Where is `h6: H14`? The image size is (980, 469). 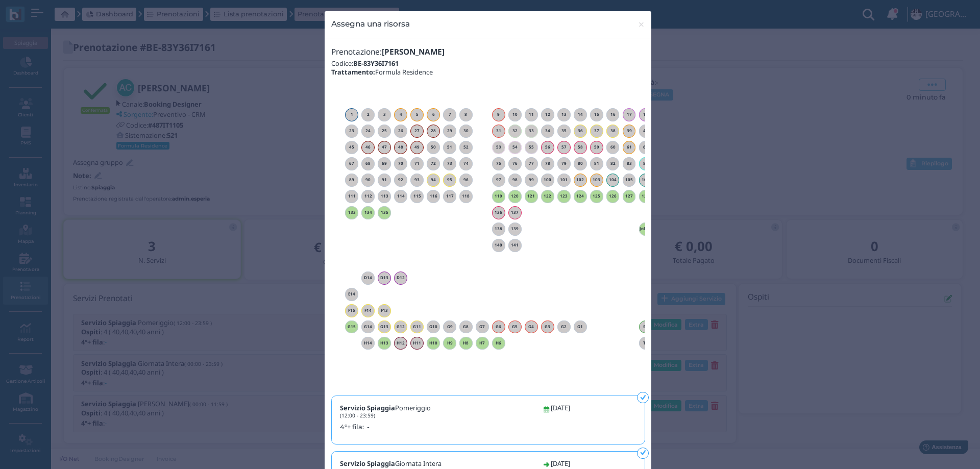 h6: H14 is located at coordinates (368, 343).